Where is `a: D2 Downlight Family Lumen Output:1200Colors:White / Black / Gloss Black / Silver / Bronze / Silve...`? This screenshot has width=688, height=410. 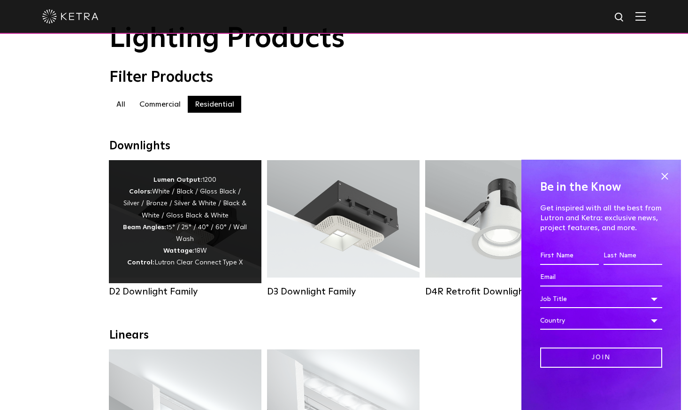 a: D2 Downlight Family Lumen Output:1200Colors:White / Black / Gloss Black / Silver / Bronze / Silve... is located at coordinates (185, 228).